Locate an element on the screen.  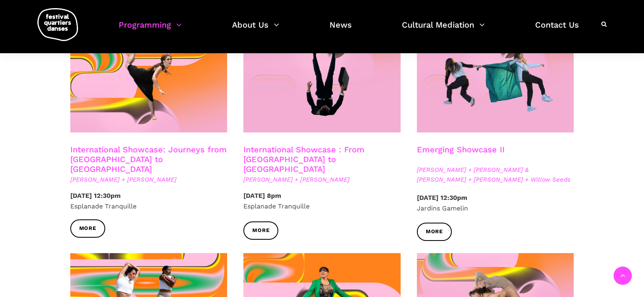
a: News is located at coordinates (340, 30).